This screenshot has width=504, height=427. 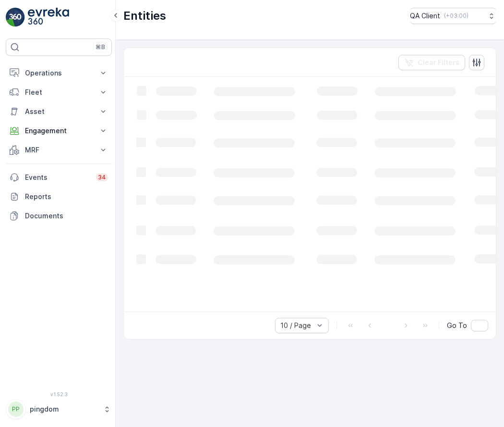 I want to click on img: logo, so click(x=15, y=17).